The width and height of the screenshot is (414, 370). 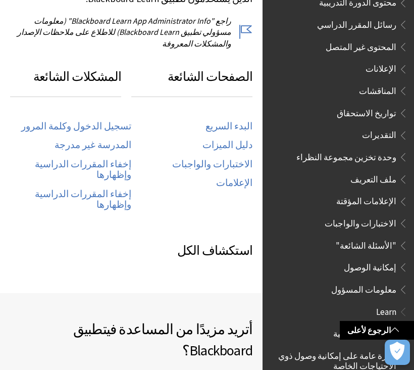 What do you see at coordinates (397, 352) in the screenshot?
I see `button: فتح التفضيلات` at bounding box center [397, 352].